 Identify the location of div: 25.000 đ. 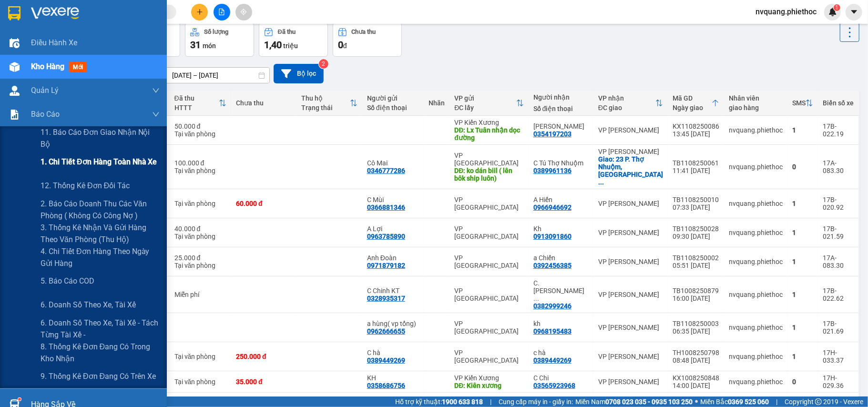
(200, 258).